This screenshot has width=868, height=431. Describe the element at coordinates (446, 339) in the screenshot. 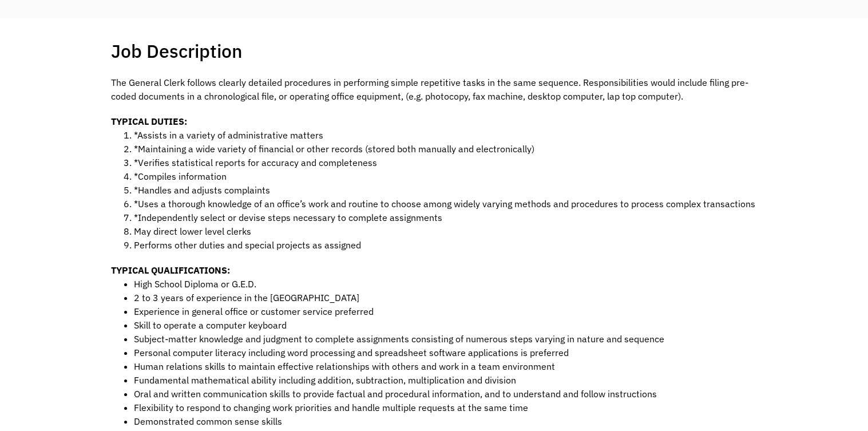

I see `li: Subject-matter knowledge and judgment to complete assignments consisting of numerous steps varyin...` at that location.